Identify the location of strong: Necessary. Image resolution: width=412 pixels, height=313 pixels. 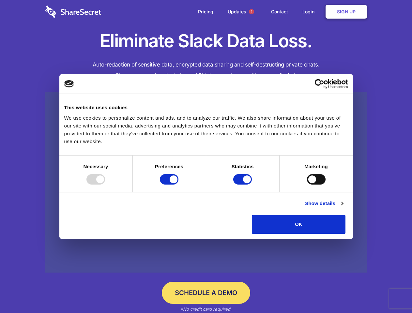
(96, 167).